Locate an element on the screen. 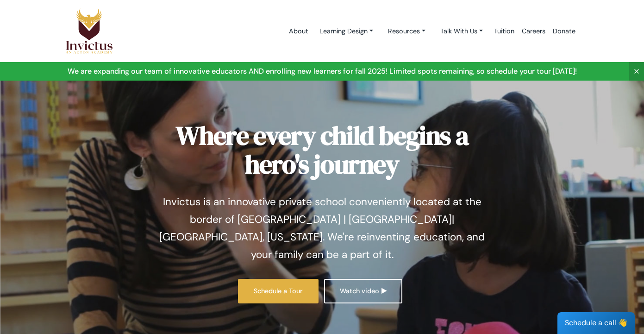 The image size is (644, 334). a: About is located at coordinates (298, 31).